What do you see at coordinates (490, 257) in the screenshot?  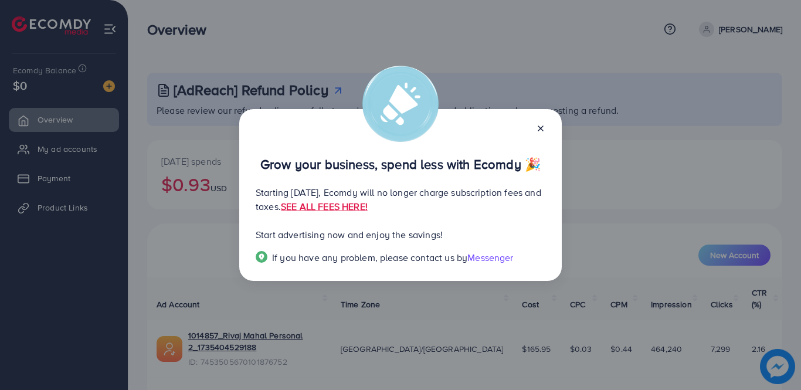 I see `span: Messenger` at bounding box center [490, 257].